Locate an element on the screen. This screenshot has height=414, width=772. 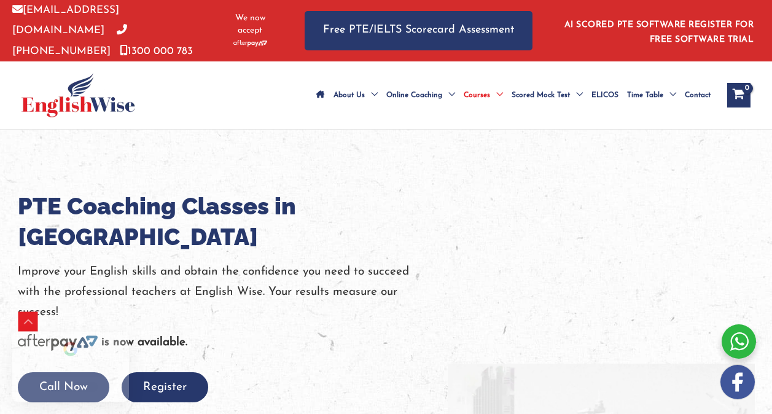
a: 1300 000 783 is located at coordinates (156, 51).